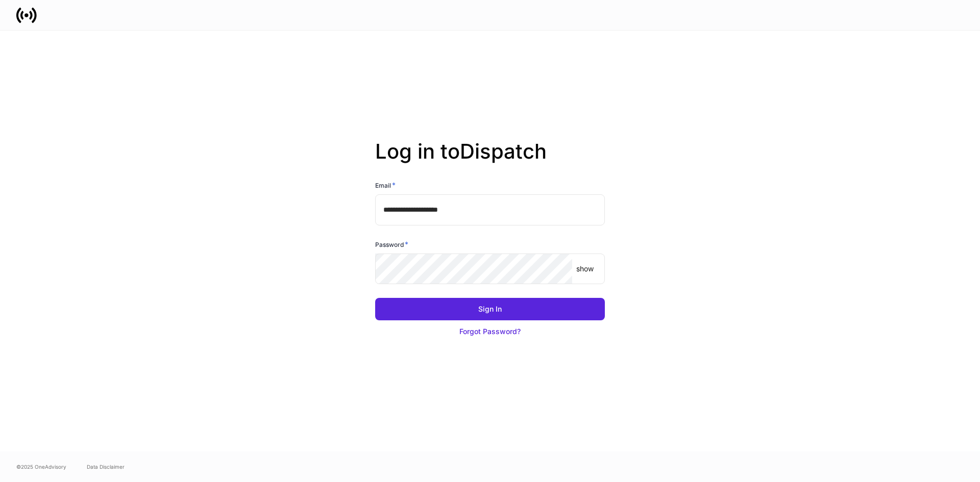  Describe the element at coordinates (490, 332) in the screenshot. I see `button: Forgot Password?` at that location.